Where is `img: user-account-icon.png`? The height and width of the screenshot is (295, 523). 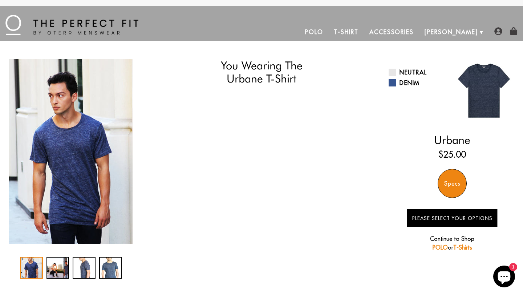
img: user-account-icon.png is located at coordinates (498, 31).